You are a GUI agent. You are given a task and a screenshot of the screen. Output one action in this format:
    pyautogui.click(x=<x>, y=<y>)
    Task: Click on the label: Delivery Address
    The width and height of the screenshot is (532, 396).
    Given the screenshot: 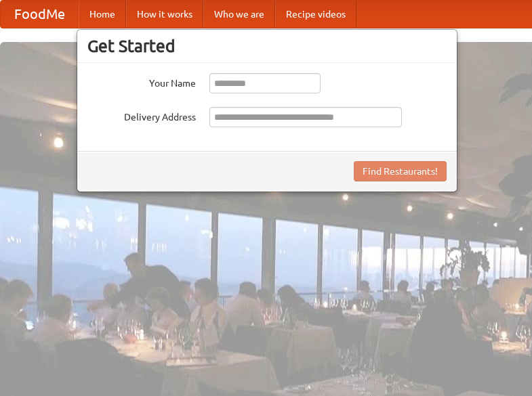 What is the action you would take?
    pyautogui.click(x=142, y=115)
    